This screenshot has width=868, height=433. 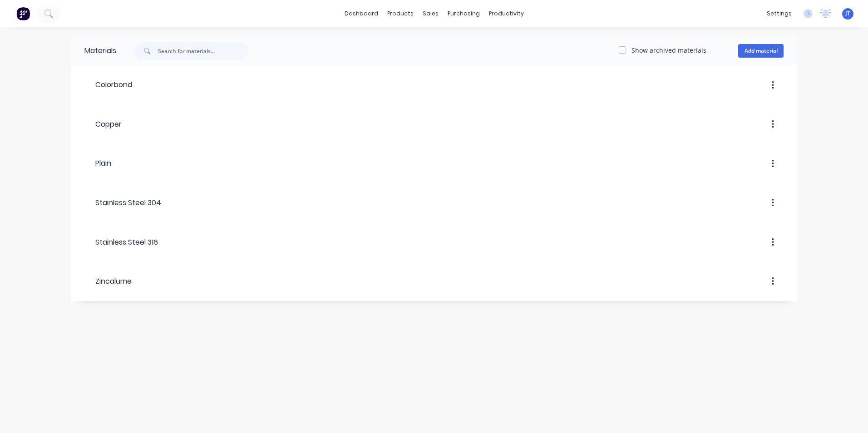 What do you see at coordinates (94, 51) in the screenshot?
I see `div: Materials` at bounding box center [94, 51].